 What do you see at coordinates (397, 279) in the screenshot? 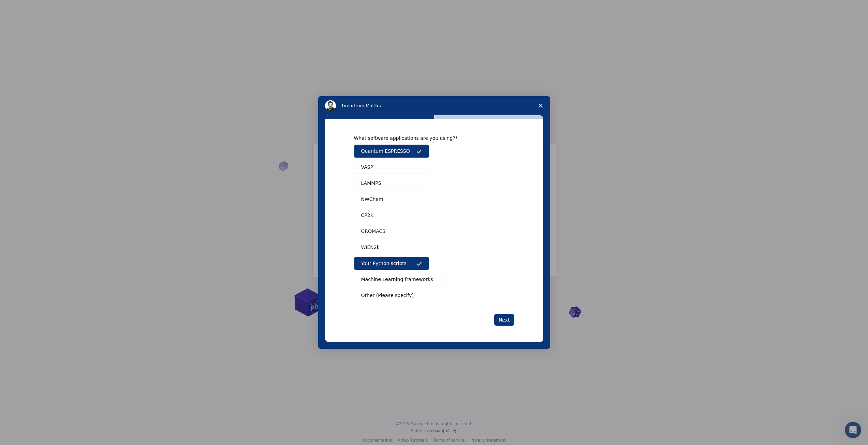
I see `span: Machine Learning frameworks` at bounding box center [397, 279].